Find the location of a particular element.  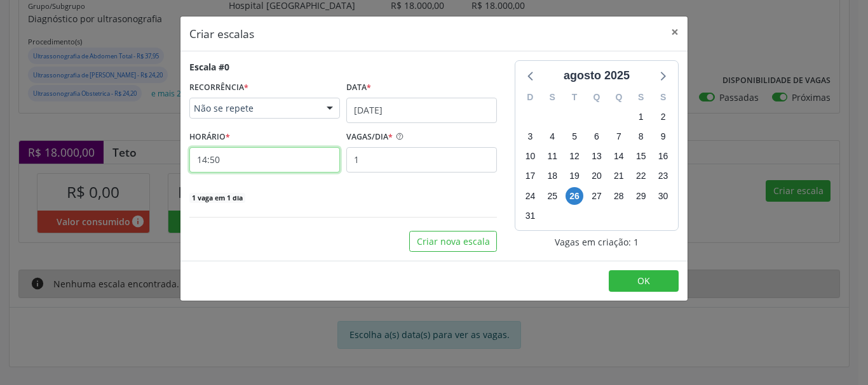

span: terça-feira, 12 de agosto de 2025 is located at coordinates (574, 157).